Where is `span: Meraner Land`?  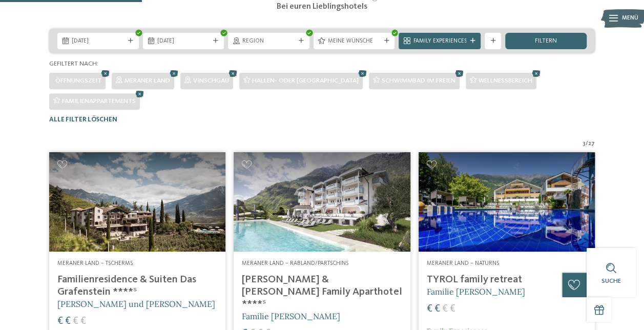 span: Meraner Land is located at coordinates (147, 80).